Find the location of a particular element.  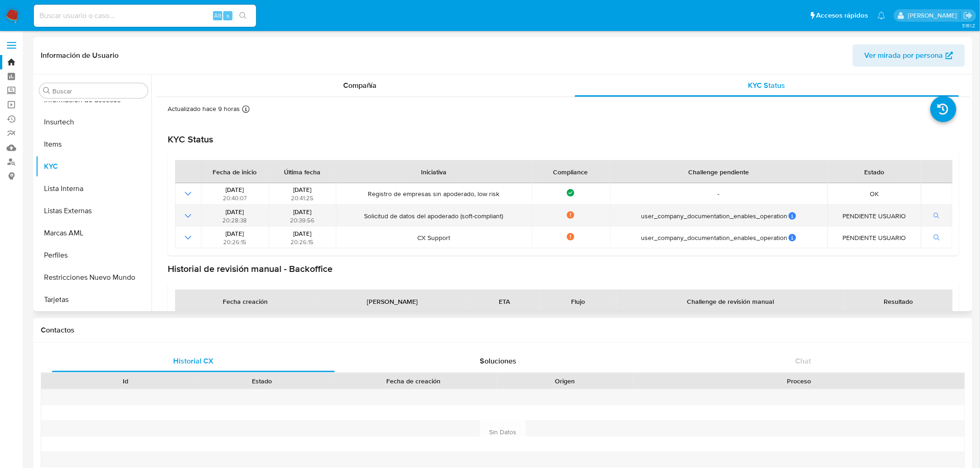

a: Salir is located at coordinates (968, 16).